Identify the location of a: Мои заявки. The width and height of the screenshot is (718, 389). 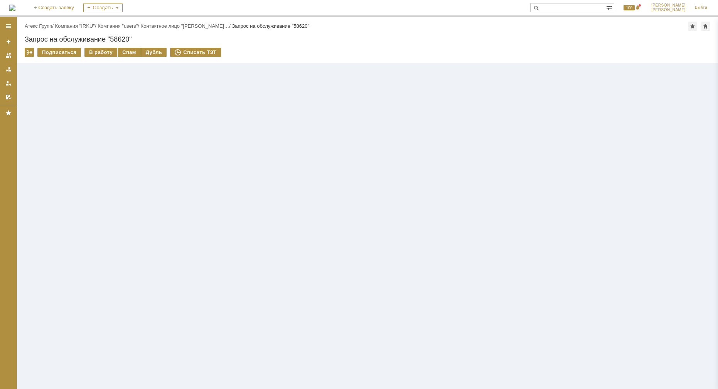
(8, 83).